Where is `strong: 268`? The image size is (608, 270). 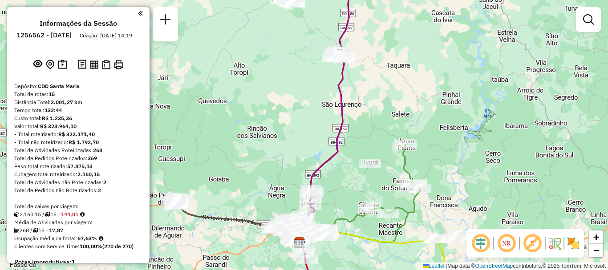 strong: 268 is located at coordinates (97, 150).